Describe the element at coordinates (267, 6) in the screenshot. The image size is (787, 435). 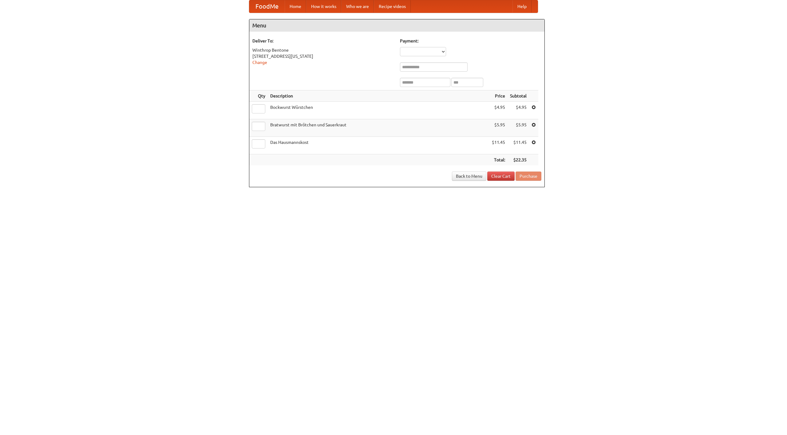
I see `a: FoodMe` at that location.